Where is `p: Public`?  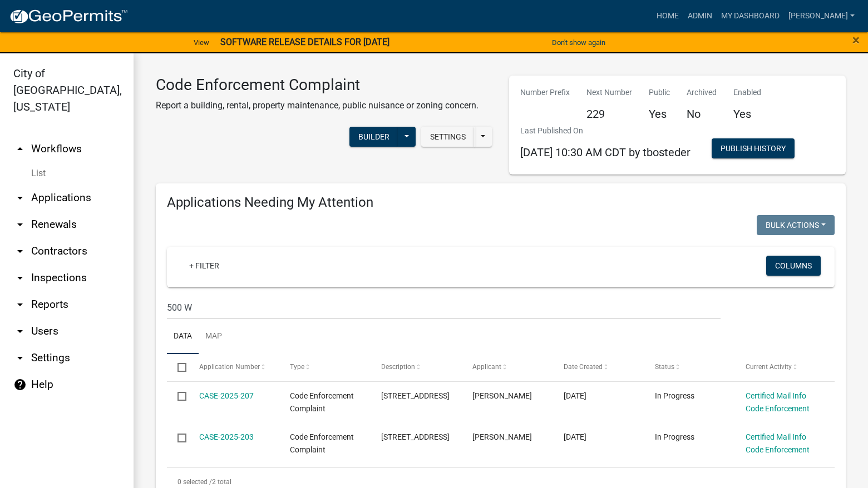 p: Public is located at coordinates (660, 92).